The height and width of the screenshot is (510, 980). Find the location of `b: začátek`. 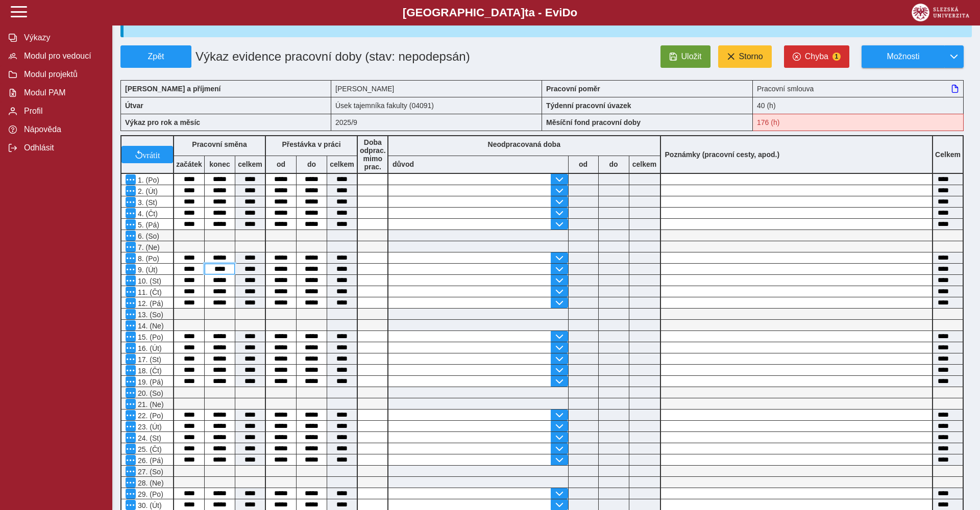

b: začátek is located at coordinates (189, 164).